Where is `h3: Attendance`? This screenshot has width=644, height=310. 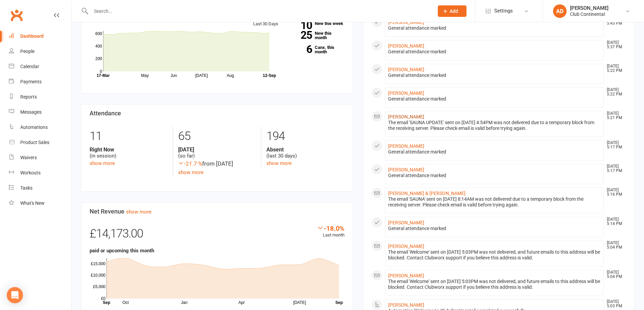 h3: Attendance is located at coordinates (217, 114).